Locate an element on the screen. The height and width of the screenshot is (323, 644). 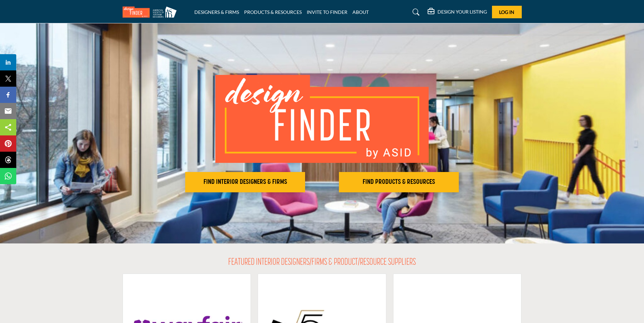
a: ABOUT is located at coordinates (360, 12).